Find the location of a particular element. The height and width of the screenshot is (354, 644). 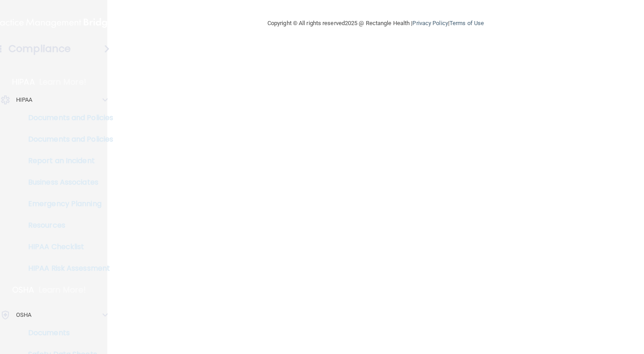

a: Terms of Use is located at coordinates (466, 23).